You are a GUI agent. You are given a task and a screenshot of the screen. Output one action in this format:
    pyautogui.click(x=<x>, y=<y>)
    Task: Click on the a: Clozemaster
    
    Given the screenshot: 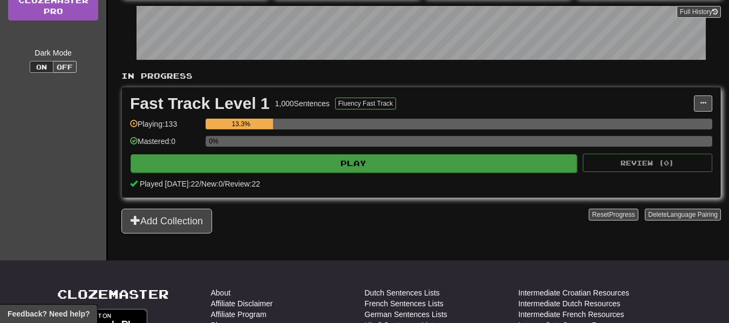 What is the action you would take?
    pyautogui.click(x=113, y=294)
    